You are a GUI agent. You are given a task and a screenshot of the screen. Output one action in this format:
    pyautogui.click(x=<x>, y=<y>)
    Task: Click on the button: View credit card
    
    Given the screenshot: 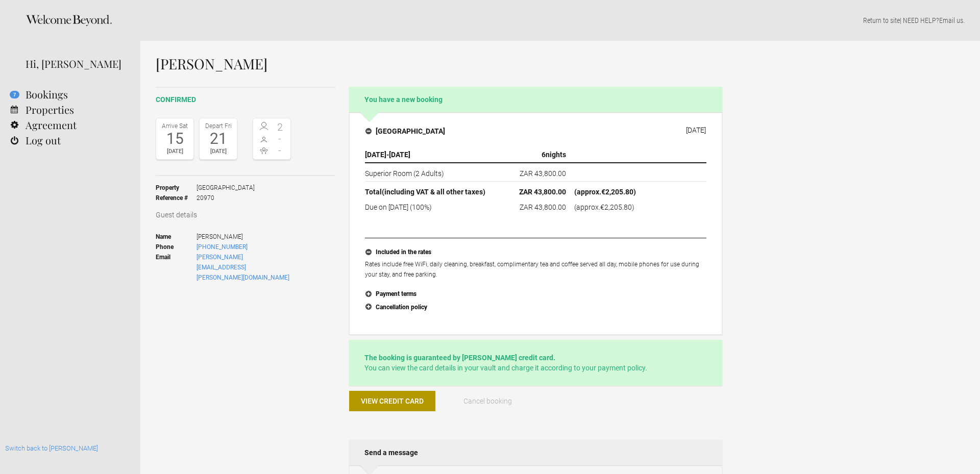 What is the action you would take?
    pyautogui.click(x=392, y=401)
    